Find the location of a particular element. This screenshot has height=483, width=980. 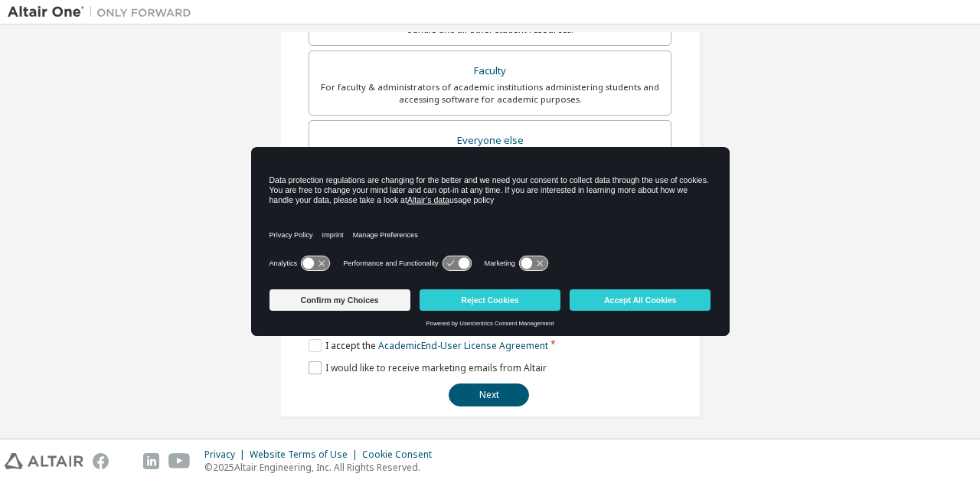

div: Privacy is located at coordinates (227, 454).